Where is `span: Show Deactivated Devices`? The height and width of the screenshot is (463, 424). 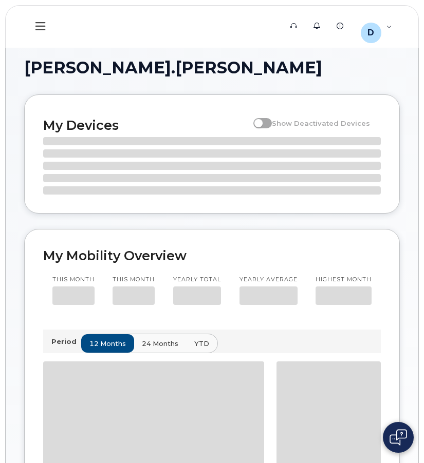
span: Show Deactivated Devices is located at coordinates (321, 123).